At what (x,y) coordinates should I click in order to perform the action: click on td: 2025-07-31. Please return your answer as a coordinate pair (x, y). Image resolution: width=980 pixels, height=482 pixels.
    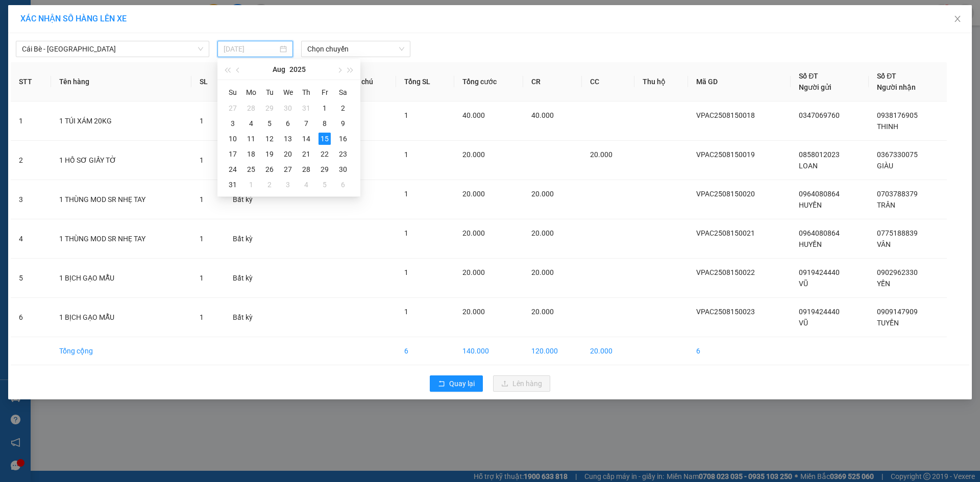
    Looking at the image, I should click on (306, 108).